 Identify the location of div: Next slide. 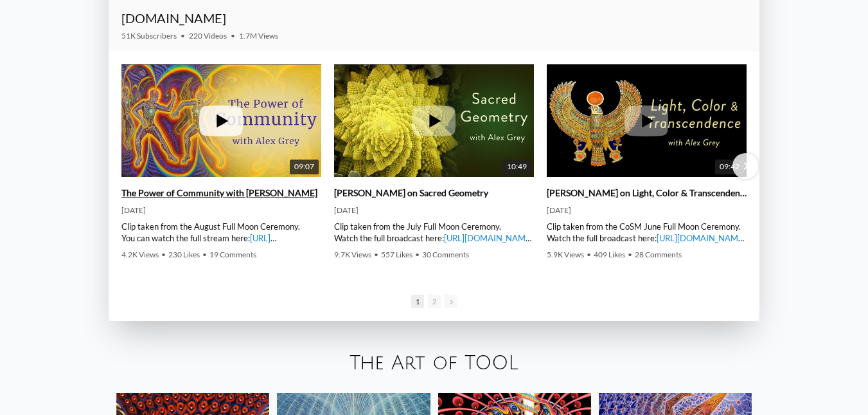
(745, 166).